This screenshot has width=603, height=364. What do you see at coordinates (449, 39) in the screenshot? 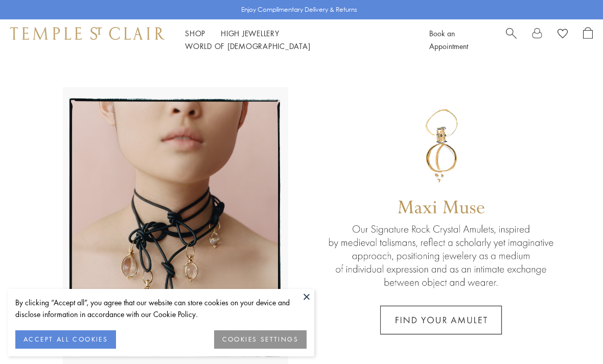
I see `a: Book an Appointment` at bounding box center [449, 39].